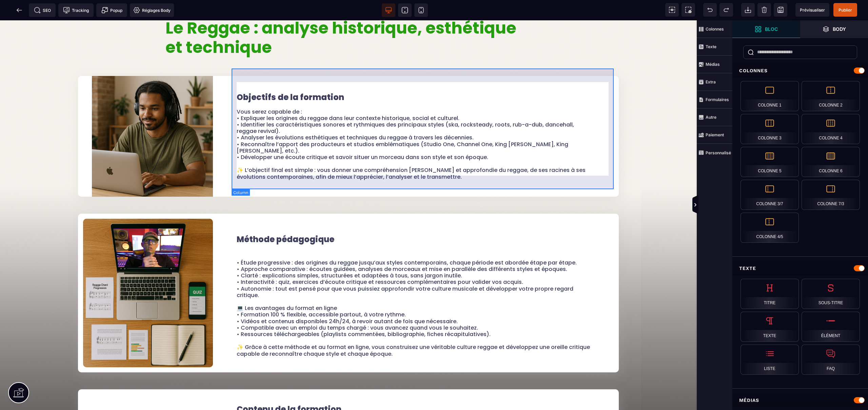  What do you see at coordinates (812, 10) in the screenshot?
I see `span: Prévisualiser` at bounding box center [812, 10].